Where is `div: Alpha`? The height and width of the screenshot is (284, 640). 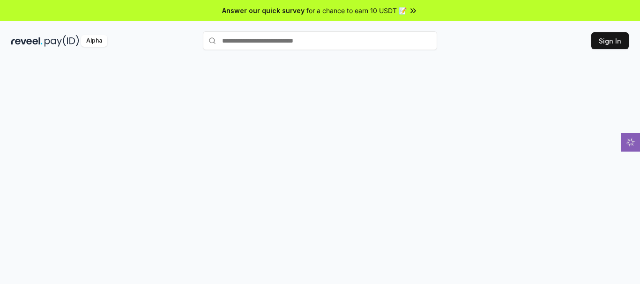
div: Alpha is located at coordinates (94, 41).